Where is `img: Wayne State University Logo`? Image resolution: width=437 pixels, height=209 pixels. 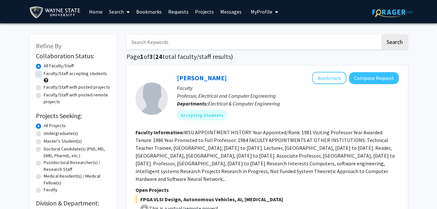
img: Wayne State University Logo is located at coordinates (56, 12).